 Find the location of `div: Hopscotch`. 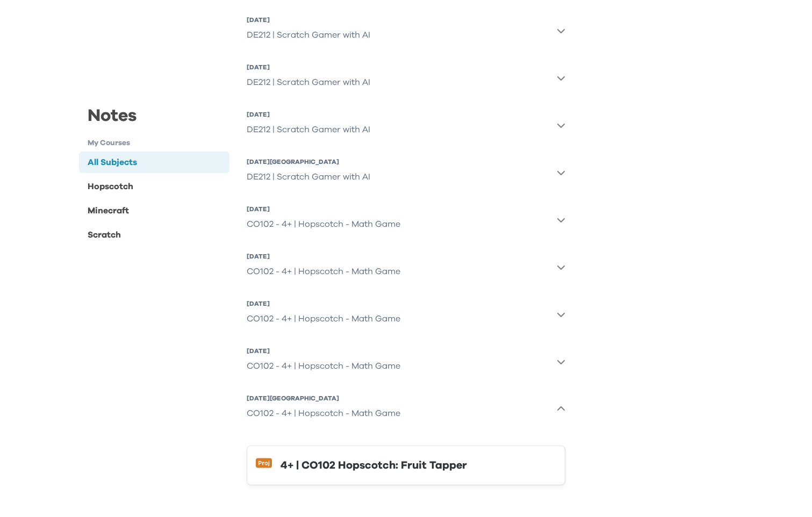

div: Hopscotch is located at coordinates (110, 186).